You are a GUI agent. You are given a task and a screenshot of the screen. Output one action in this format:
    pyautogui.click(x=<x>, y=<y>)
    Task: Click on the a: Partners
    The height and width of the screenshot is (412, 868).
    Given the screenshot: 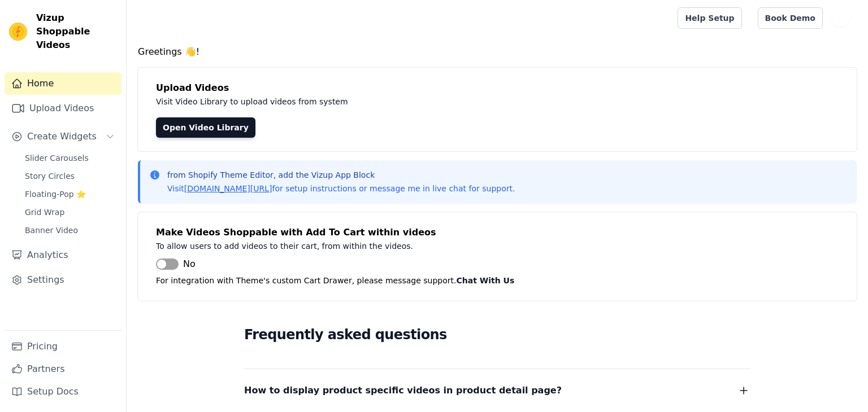 What is the action you would take?
    pyautogui.click(x=63, y=369)
    